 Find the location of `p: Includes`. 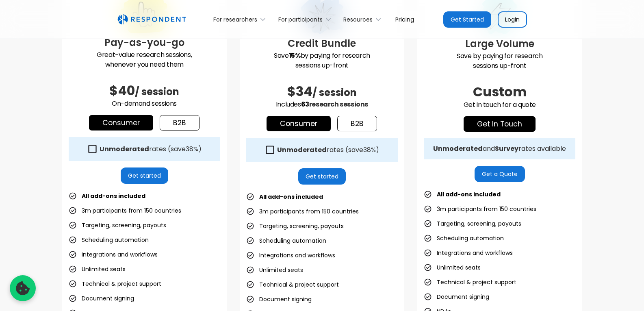

p: Includes is located at coordinates (322, 105).